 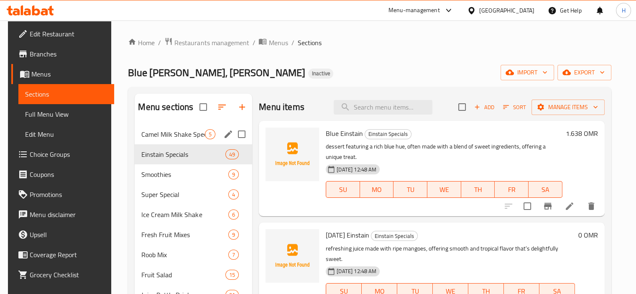 I want to click on div: Roob Mix7, so click(x=193, y=254).